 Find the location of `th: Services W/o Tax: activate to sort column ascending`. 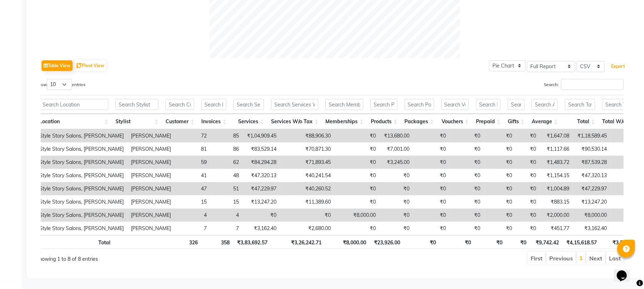

th: Services W/o Tax: activate to sort column ascending is located at coordinates (295, 121).